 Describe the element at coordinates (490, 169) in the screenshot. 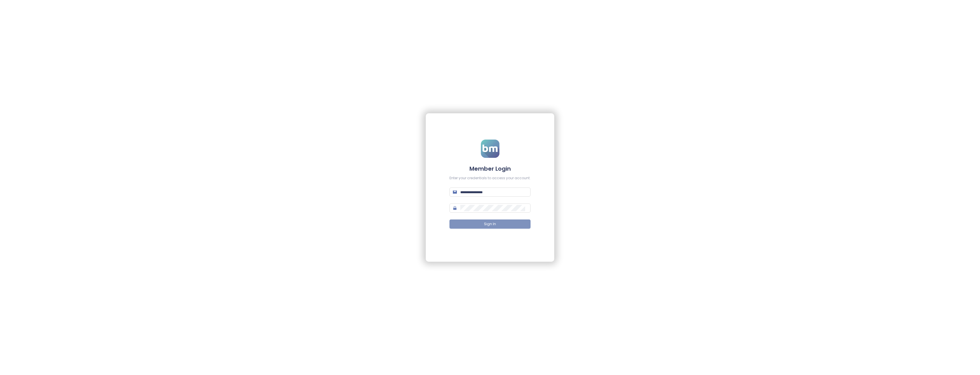

I see `h4: Member Login` at that location.